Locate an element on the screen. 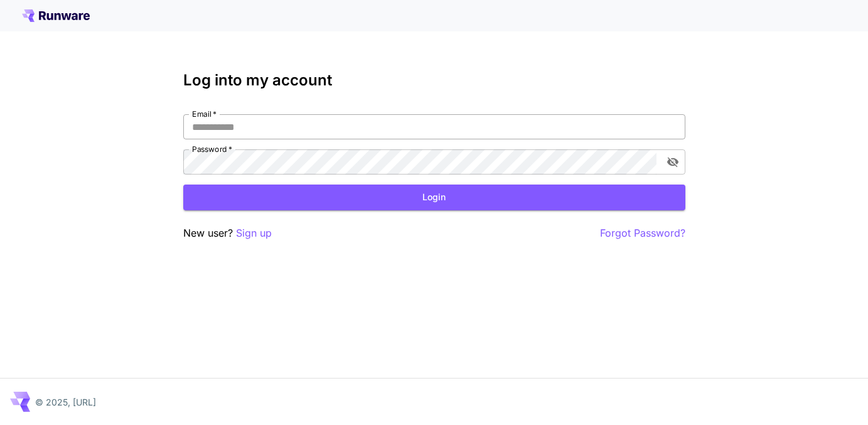  p: Sign up is located at coordinates (254, 233).